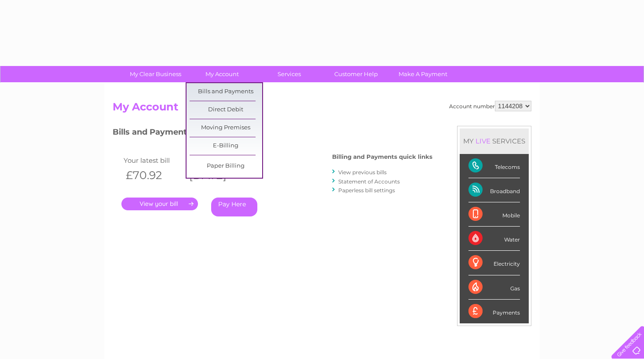  I want to click on a: View previous bills, so click(363, 172).